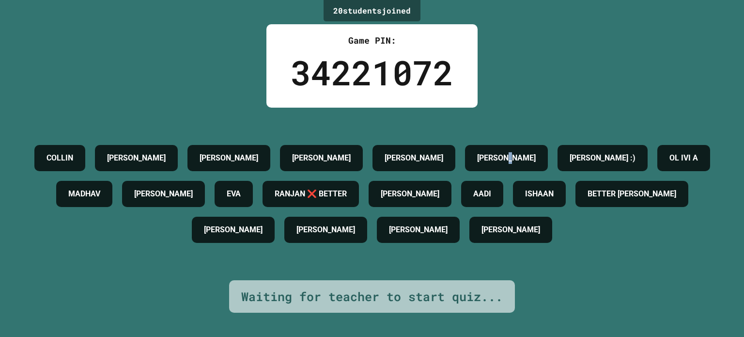 The width and height of the screenshot is (744, 337). What do you see at coordinates (683, 158) in the screenshot?
I see `h4: OL IVI A` at bounding box center [683, 158].